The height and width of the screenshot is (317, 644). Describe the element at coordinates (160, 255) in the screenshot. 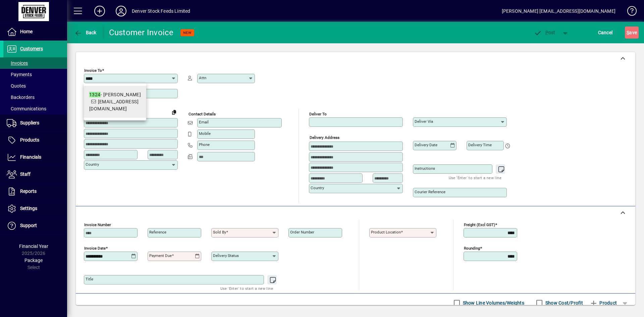

I see `mat-label: Payment due` at that location.